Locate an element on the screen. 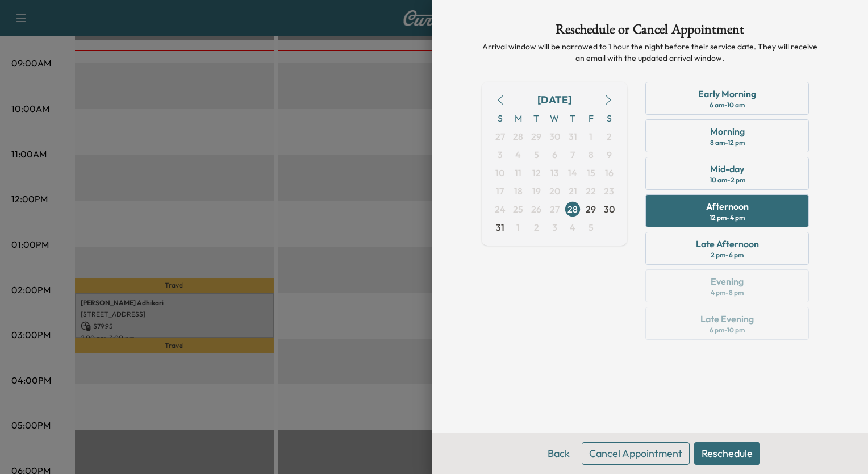 This screenshot has height=474, width=868. div: Late Afternoon is located at coordinates (727, 244).